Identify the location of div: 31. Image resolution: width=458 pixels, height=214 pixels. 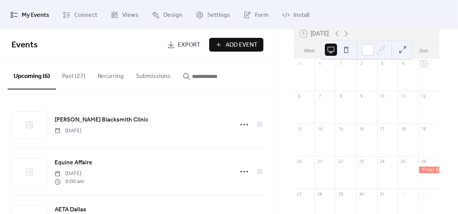
(382, 194).